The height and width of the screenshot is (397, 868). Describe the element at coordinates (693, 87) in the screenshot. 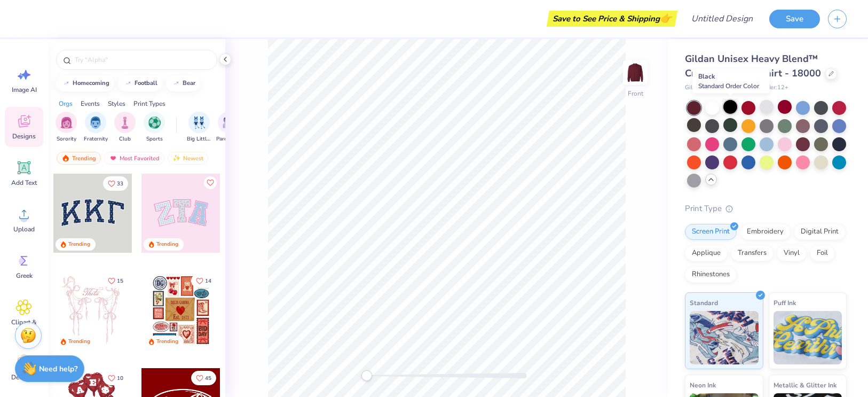

I see `span: Gildan` at that location.